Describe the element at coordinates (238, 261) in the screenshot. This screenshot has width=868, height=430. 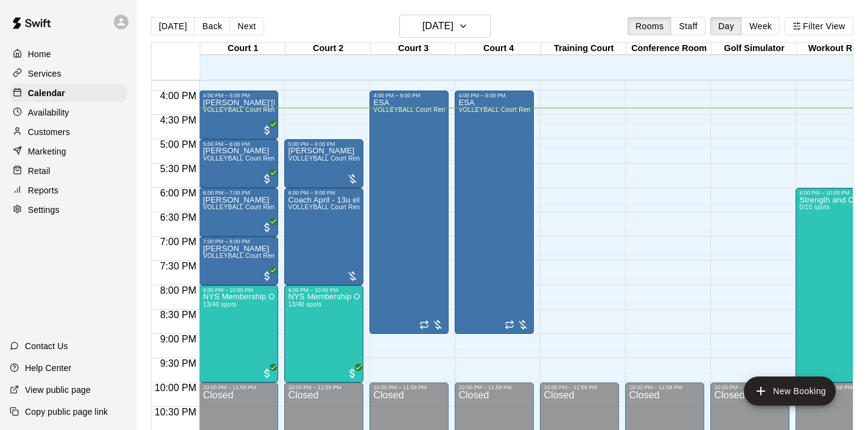
I see `div: 7:00 PM – 8:00 PM: Alea Fernandez` at that location.